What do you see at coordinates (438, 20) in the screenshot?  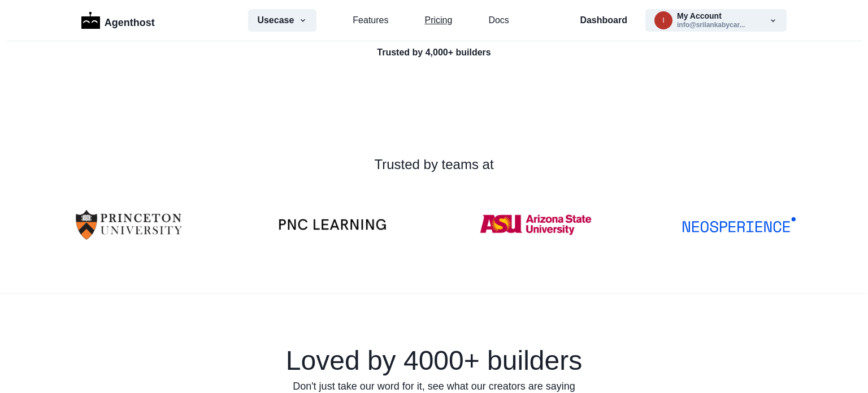 I see `a: Pricing` at bounding box center [438, 20].